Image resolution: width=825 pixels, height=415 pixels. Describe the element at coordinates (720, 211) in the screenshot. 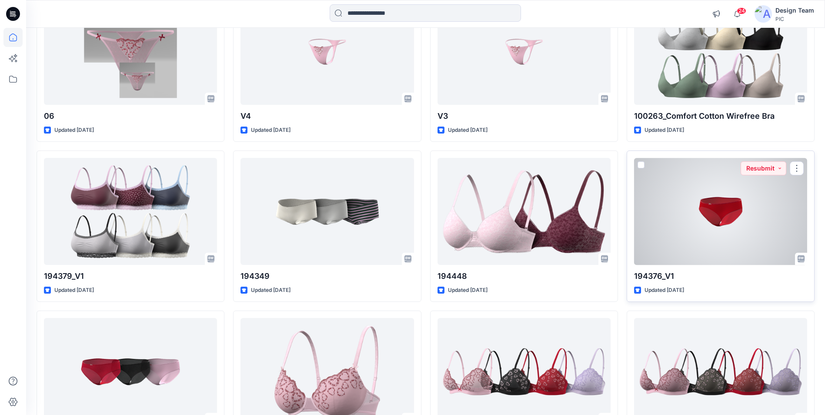

I see `a: 194376_V1` at that location.